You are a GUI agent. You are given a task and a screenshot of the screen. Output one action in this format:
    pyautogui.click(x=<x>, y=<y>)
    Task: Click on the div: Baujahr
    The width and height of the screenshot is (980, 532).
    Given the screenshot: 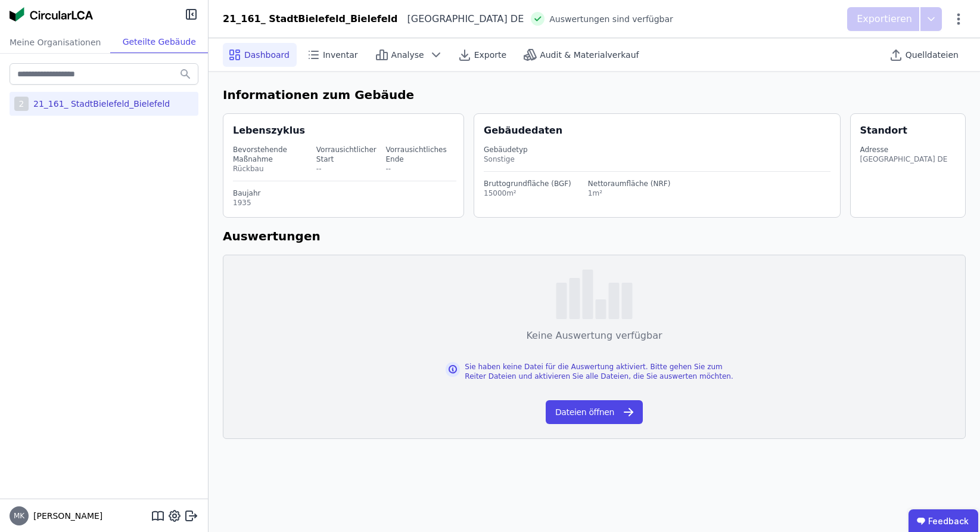 What is the action you would take?
    pyautogui.click(x=344, y=193)
    